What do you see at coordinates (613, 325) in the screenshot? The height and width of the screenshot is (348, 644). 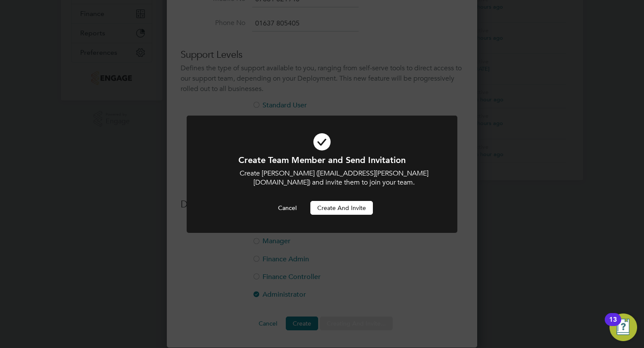 I see `div: 13` at bounding box center [613, 325].